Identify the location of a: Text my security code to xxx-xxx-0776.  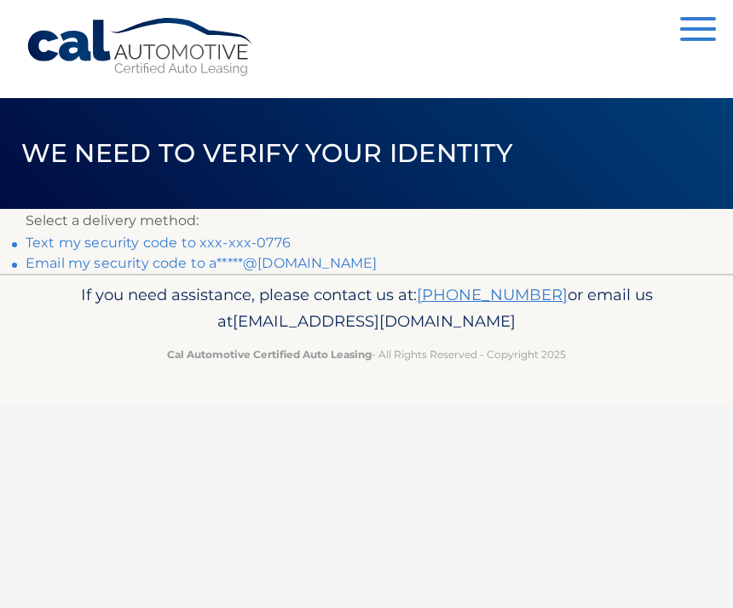
(158, 242).